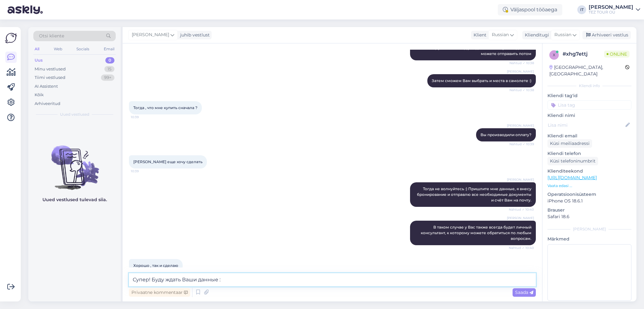 The width and height of the screenshot is (644, 309). I want to click on div: Klienditugi, so click(536, 35).